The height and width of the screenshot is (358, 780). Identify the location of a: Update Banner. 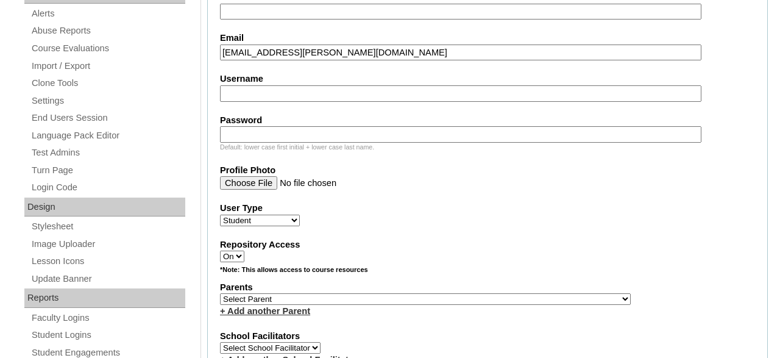
(108, 278).